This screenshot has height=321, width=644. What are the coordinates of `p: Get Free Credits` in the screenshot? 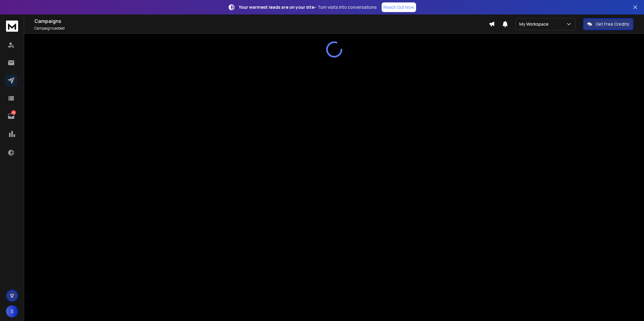 It's located at (612, 24).